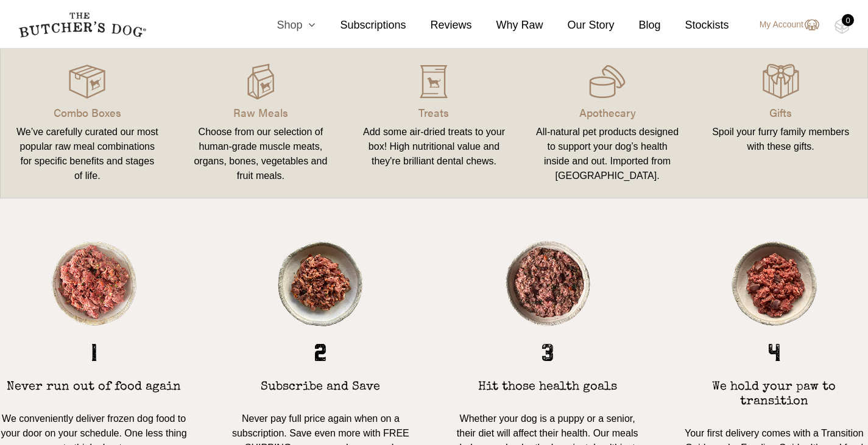  Describe the element at coordinates (438, 25) in the screenshot. I see `a: Reviews` at that location.